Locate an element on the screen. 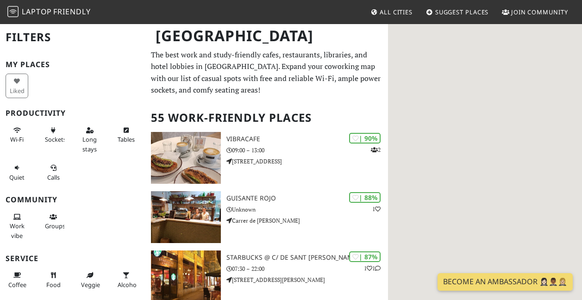 Image resolution: width=582 pixels, height=300 pixels. p: 1 is located at coordinates (376, 209).